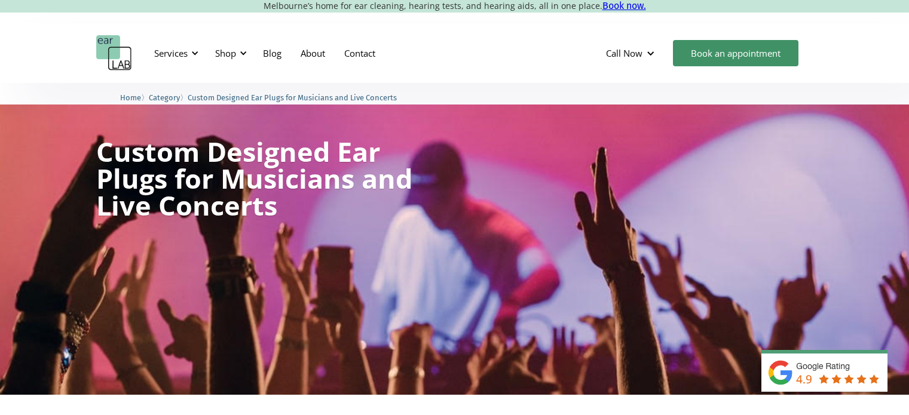  What do you see at coordinates (255, 178) in the screenshot?
I see `h1: Custom Designed Ear Plugs for Musicians and Live Concerts` at bounding box center [255, 178].